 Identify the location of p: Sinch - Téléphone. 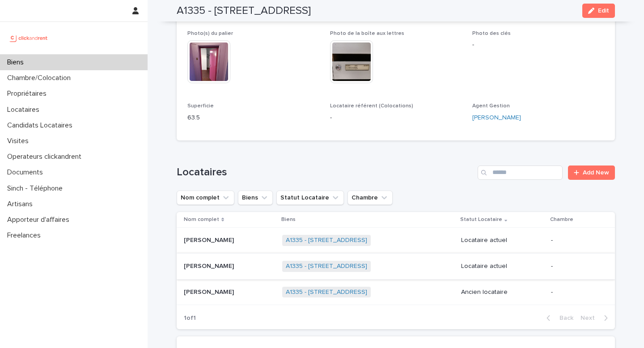
(37, 188).